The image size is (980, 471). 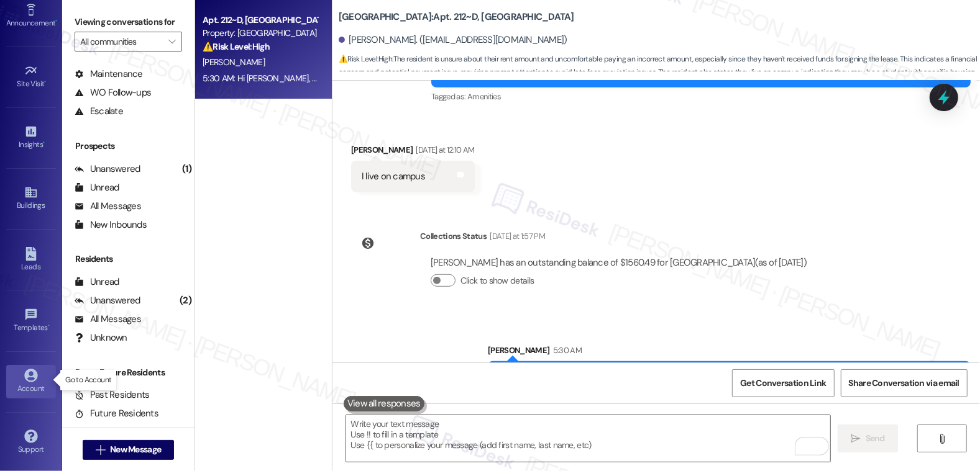 What do you see at coordinates (31, 138) in the screenshot?
I see `a: Insights •` at bounding box center [31, 138].